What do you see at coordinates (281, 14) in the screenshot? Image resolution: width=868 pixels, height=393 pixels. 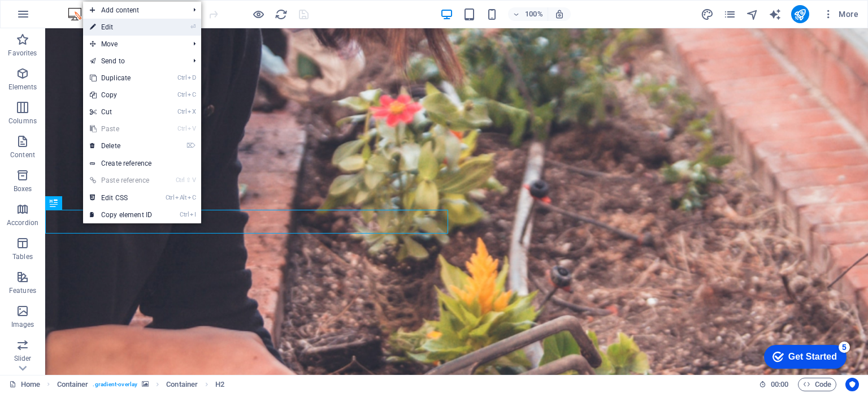 I see `button: reload` at bounding box center [281, 14].